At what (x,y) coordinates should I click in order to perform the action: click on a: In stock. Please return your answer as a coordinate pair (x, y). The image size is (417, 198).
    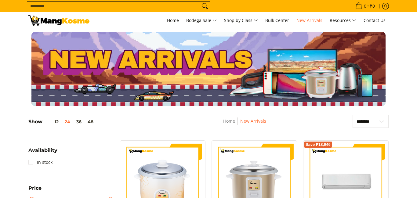
    Looking at the image, I should click on (40, 163).